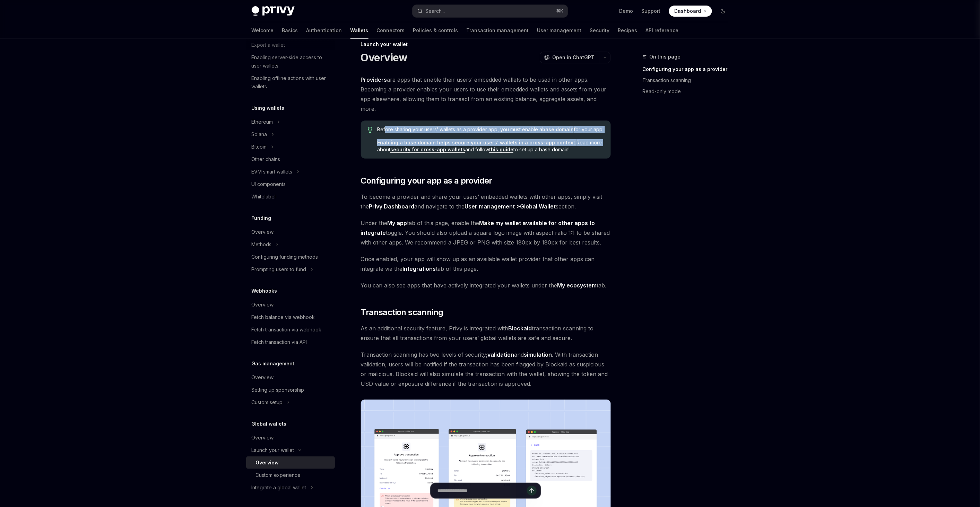 The height and width of the screenshot is (507, 980). What do you see at coordinates (374, 80) in the screenshot?
I see `strong: Providers` at bounding box center [374, 80].